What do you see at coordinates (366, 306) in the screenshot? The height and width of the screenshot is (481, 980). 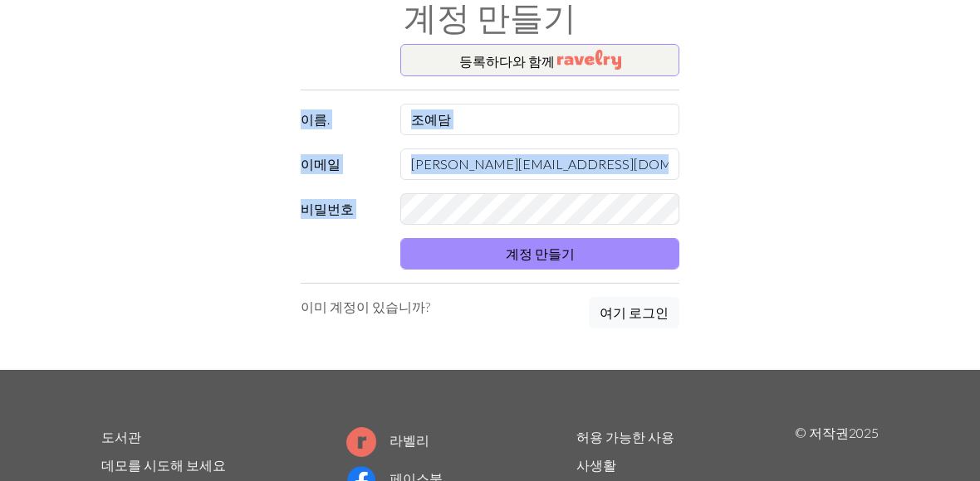 I see `font: 이미 계정이 있습니까?` at bounding box center [366, 306].